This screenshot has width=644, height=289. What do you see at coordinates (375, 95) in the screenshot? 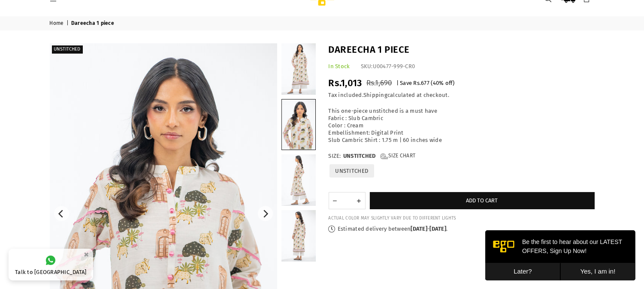
I see `a: Shipping` at bounding box center [375, 95].